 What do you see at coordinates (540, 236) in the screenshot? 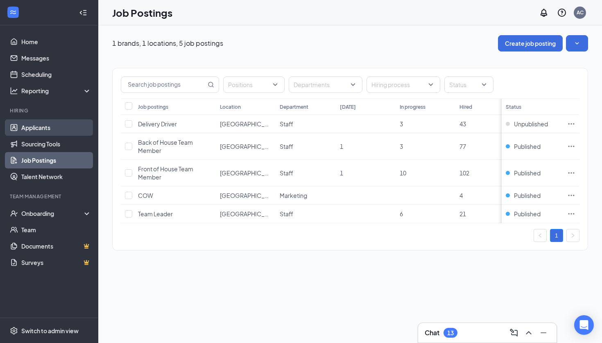
I see `span: left` at bounding box center [540, 236].